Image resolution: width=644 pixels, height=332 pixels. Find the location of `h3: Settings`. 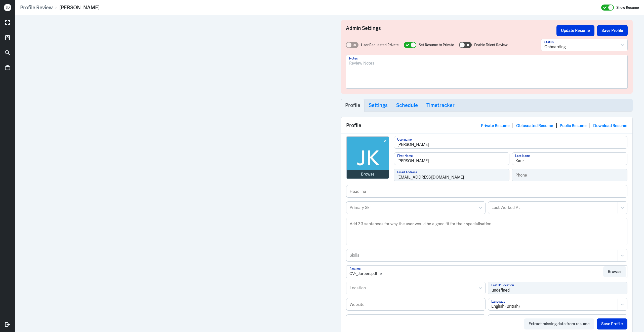

h3: Settings is located at coordinates (378, 105).